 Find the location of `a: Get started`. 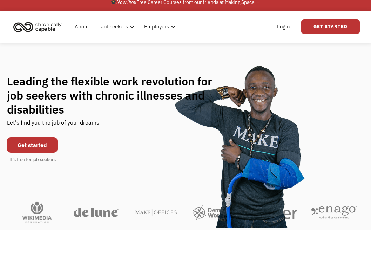

a: Get started is located at coordinates (32, 145).